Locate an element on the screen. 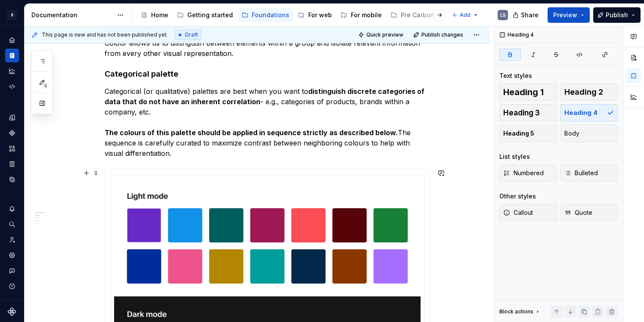  div: S is located at coordinates (12, 15).